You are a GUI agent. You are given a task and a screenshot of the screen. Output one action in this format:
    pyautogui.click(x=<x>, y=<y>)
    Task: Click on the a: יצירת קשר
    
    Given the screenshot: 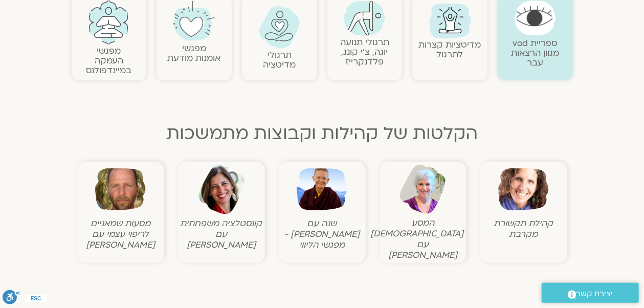 What is the action you would take?
    pyautogui.click(x=590, y=292)
    